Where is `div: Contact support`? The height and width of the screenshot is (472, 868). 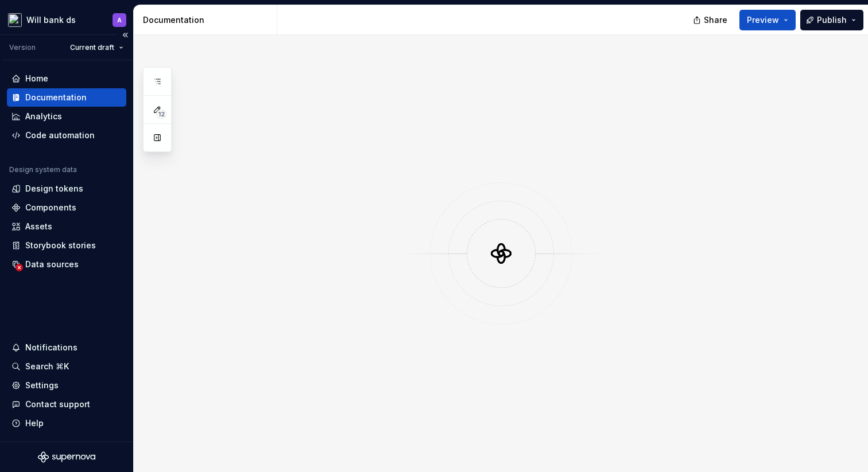 div: Contact support is located at coordinates (58, 405).